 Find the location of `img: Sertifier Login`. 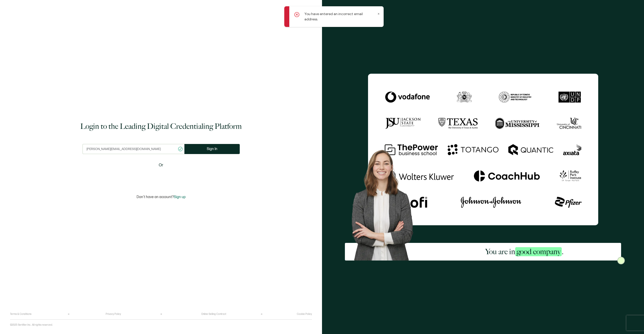

img: Sertifier Login is located at coordinates (621, 261).